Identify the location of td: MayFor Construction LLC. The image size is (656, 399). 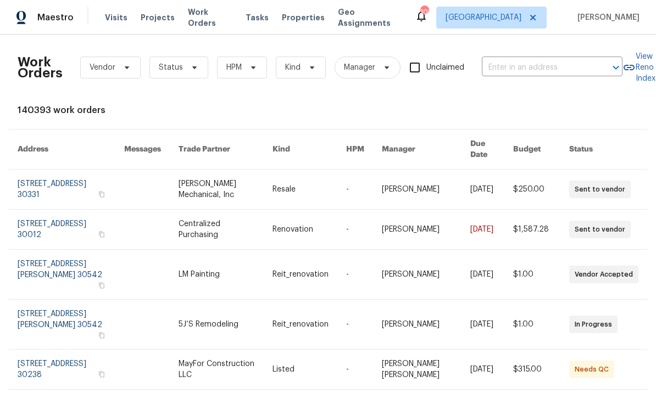
(216, 370).